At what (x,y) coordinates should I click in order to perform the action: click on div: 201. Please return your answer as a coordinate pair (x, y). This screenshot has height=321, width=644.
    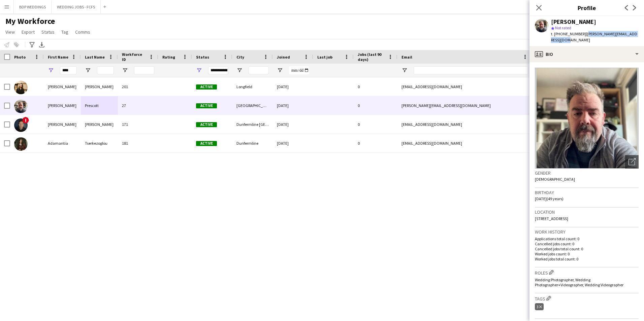
    Looking at the image, I should click on (138, 86).